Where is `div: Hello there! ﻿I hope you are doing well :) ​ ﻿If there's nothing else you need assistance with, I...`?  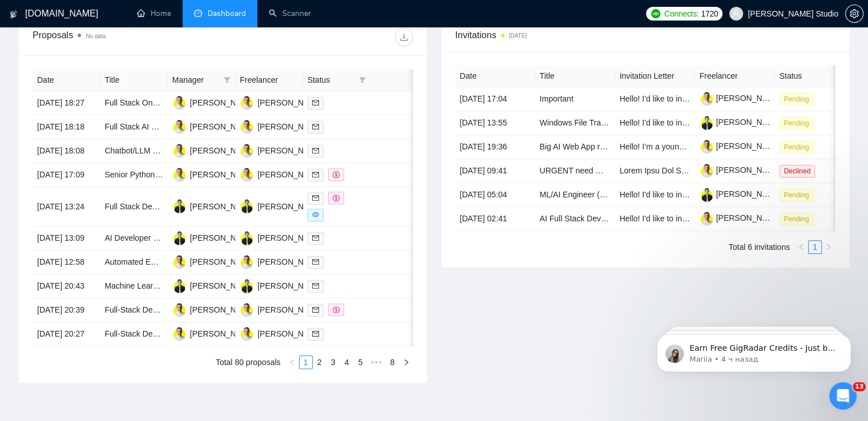
div: Hello there! ﻿I hope you are doing well :) ​ ﻿If there's nothing else you need assistance with, I... is located at coordinates (98, 270).